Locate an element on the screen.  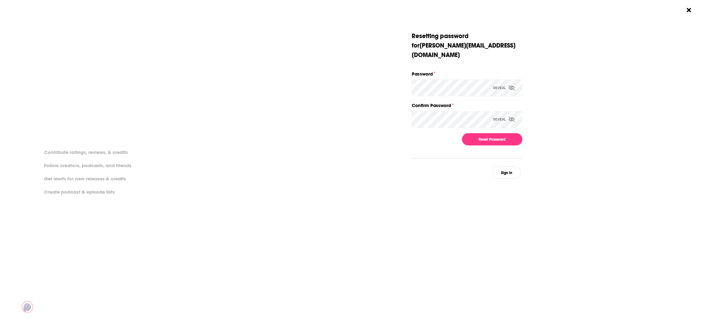
label: Password is located at coordinates (467, 74).